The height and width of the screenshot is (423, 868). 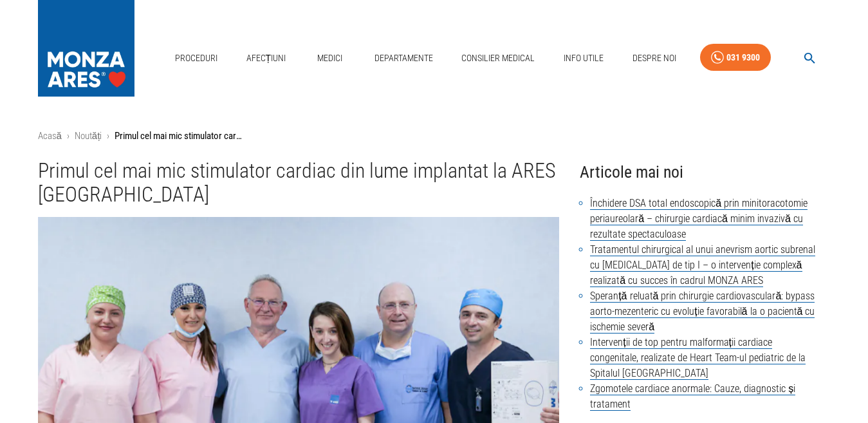 I want to click on a: Medici, so click(x=330, y=58).